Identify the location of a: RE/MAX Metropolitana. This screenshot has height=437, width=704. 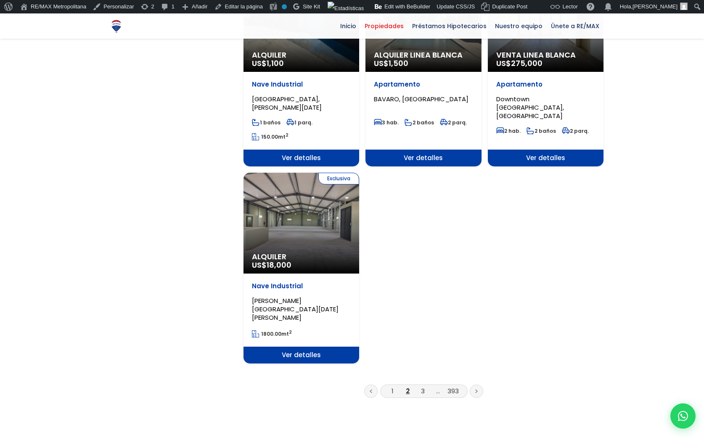
(116, 26).